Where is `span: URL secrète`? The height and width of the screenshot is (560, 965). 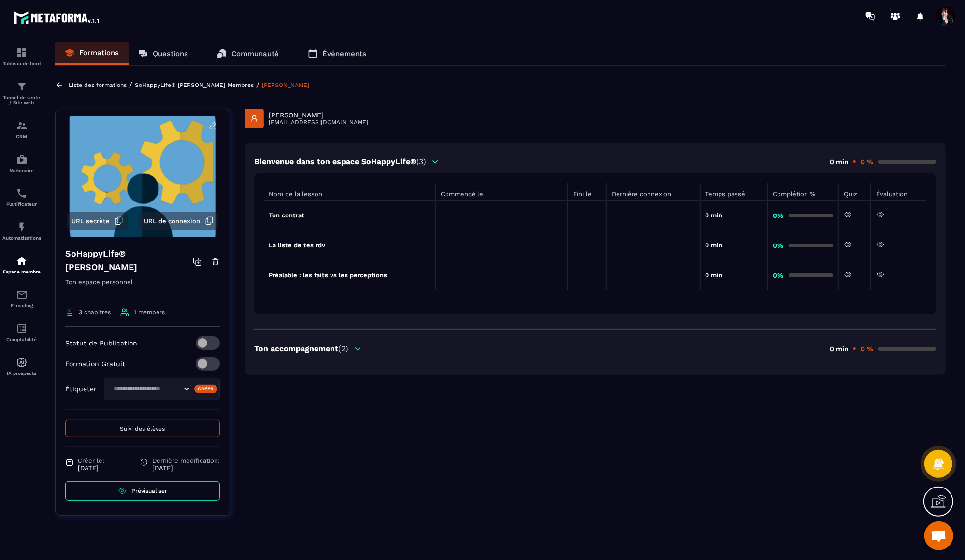
span: URL secrète is located at coordinates (90, 221).